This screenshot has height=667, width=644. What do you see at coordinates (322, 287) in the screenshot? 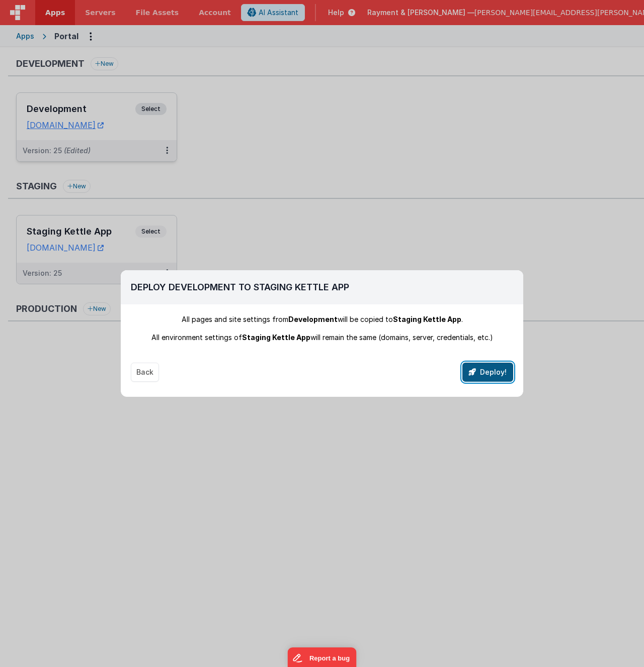
I see `h2: Deploy Development To Staging Kettle App` at bounding box center [322, 287].